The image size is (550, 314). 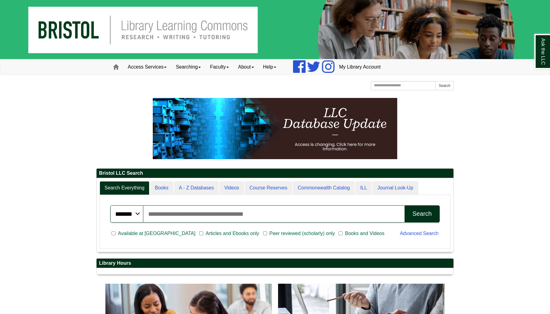 I want to click on a: A - Z Databases, so click(x=196, y=188).